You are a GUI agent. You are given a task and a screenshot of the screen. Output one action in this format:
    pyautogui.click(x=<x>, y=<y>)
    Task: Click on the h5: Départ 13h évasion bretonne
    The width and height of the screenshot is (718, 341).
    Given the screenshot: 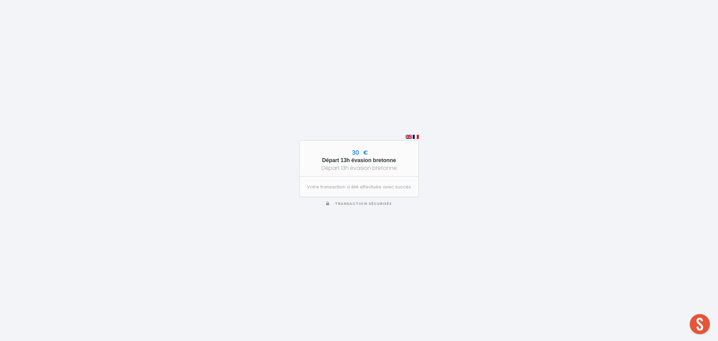 What is the action you would take?
    pyautogui.click(x=359, y=160)
    